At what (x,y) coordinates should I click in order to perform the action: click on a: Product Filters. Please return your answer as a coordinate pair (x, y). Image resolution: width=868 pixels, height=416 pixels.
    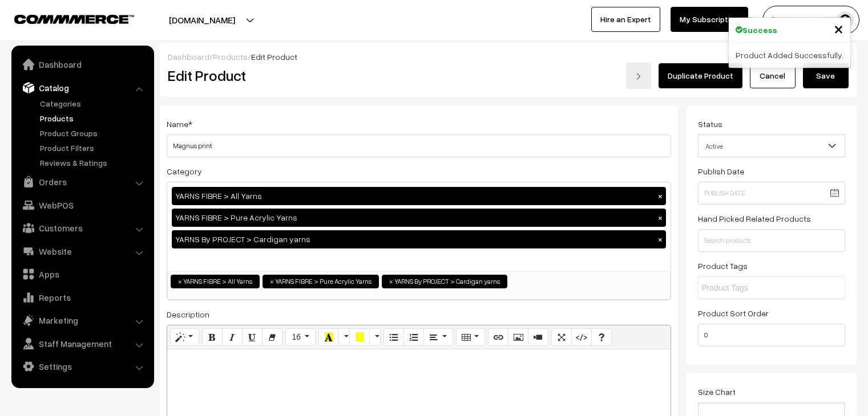
    Looking at the image, I should click on (93, 148).